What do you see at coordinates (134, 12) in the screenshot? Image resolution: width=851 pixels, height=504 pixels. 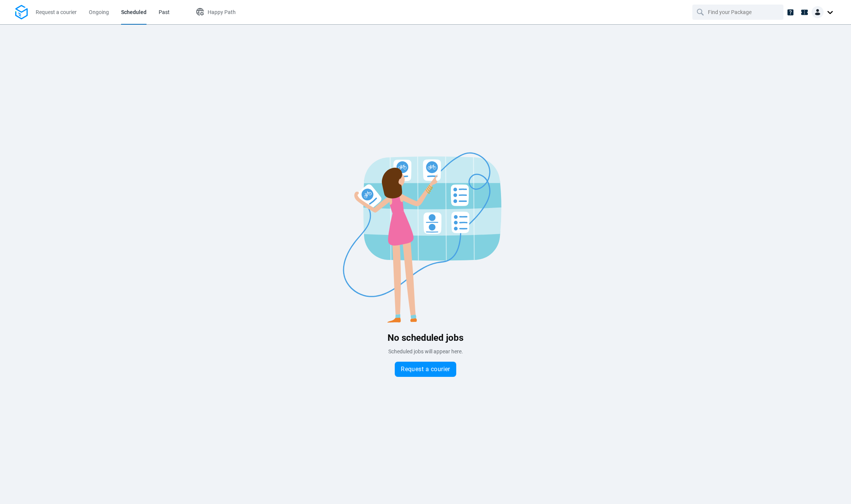 I see `span: Scheduled` at bounding box center [134, 12].